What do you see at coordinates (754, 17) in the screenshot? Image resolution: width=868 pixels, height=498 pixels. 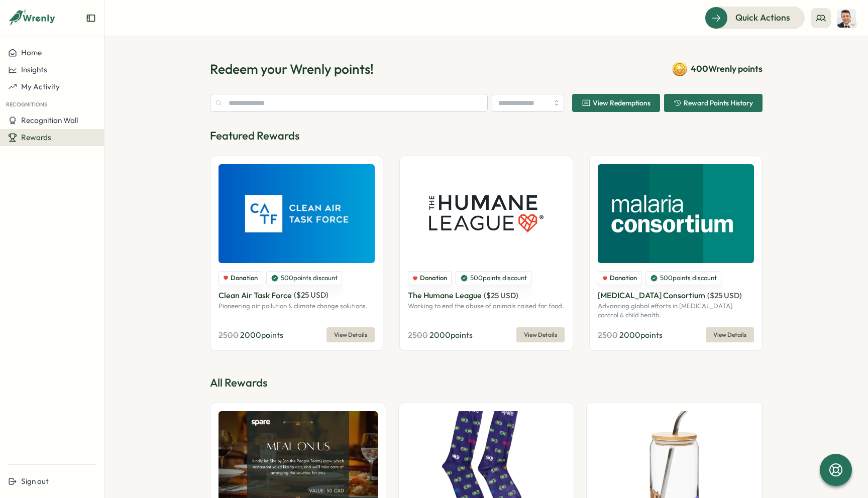 I see `button: Quick Actions` at bounding box center [754, 17].